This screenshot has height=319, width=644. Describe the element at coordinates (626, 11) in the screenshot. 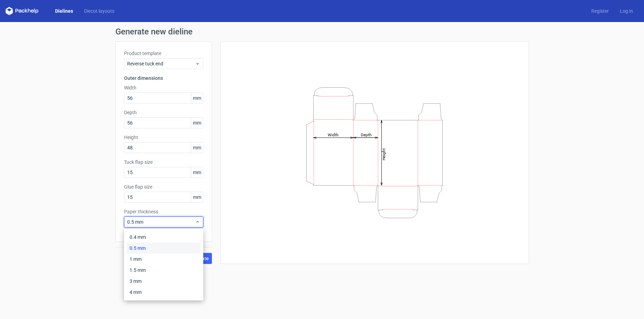

I see `a: Log in` at that location.